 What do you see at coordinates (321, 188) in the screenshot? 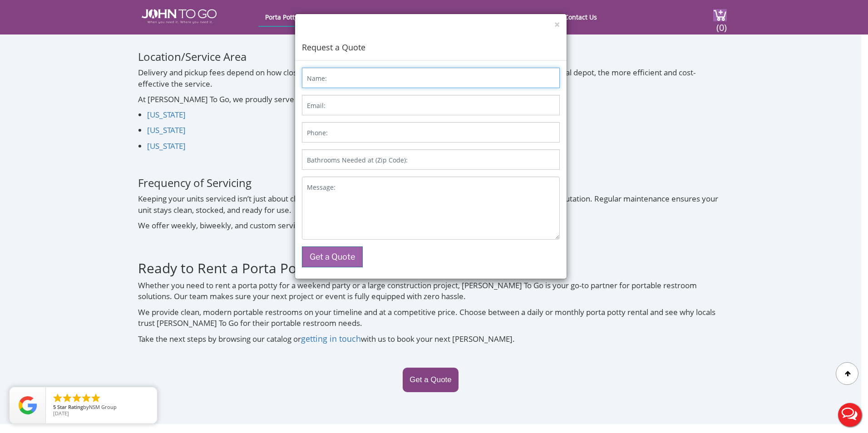
I see `label: Message:` at bounding box center [321, 188].